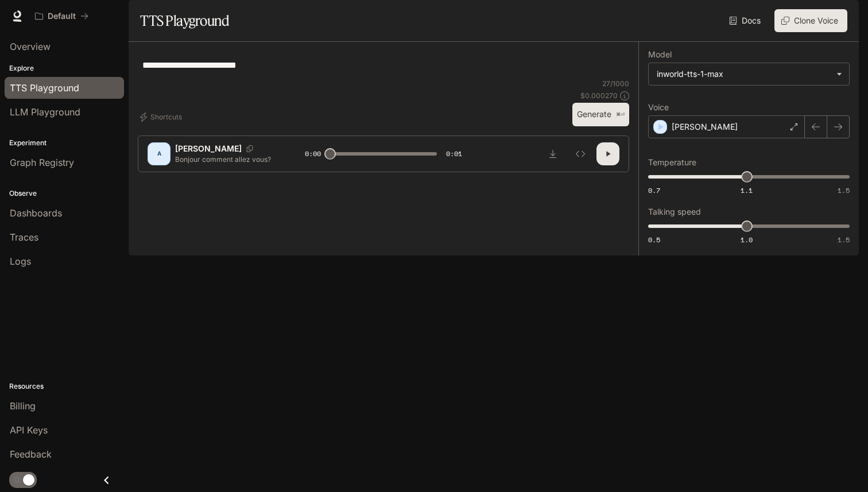  Describe the element at coordinates (313, 154) in the screenshot. I see `span: 0:00` at that location.